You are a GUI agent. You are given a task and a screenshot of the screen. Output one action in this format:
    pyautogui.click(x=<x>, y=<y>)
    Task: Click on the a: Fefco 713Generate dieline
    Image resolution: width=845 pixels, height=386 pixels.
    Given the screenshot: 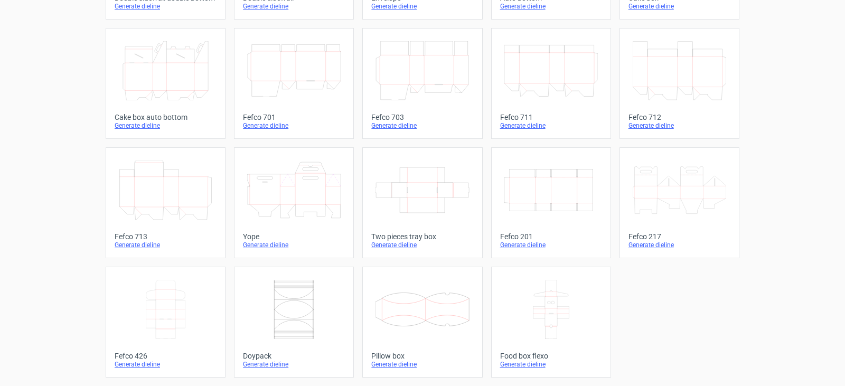 What is the action you would take?
    pyautogui.click(x=165, y=203)
    